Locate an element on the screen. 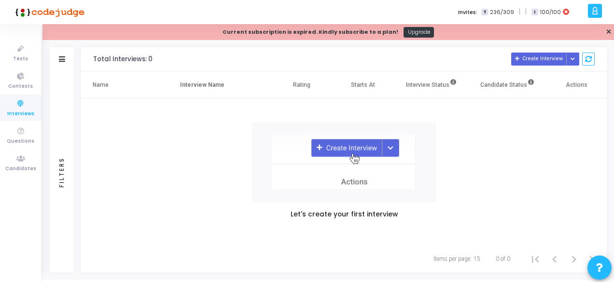 This screenshot has height=282, width=614. div: Current subscription is expired. Kindly subscribe to a plan! is located at coordinates (310, 32).